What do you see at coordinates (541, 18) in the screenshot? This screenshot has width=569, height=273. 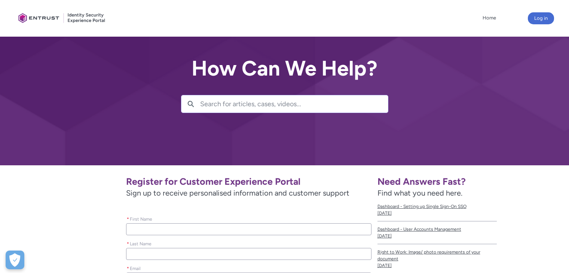 I see `button: Log in` at bounding box center [541, 18].